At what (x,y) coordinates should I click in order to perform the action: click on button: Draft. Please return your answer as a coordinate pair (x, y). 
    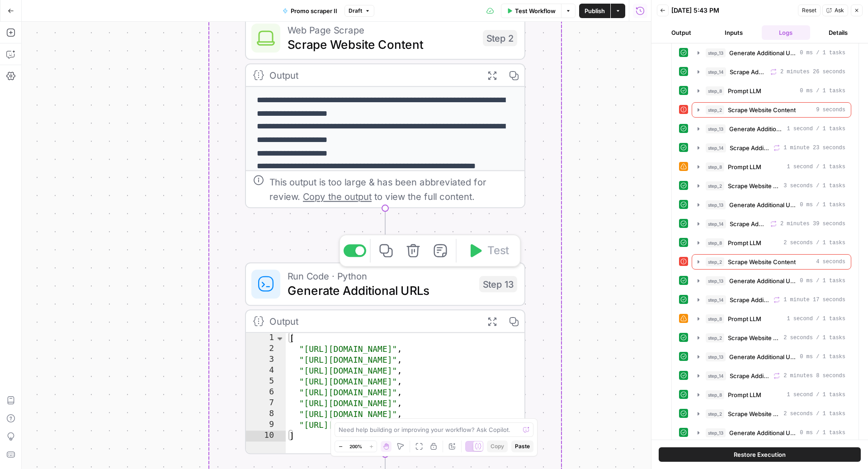
    Looking at the image, I should click on (360, 11).